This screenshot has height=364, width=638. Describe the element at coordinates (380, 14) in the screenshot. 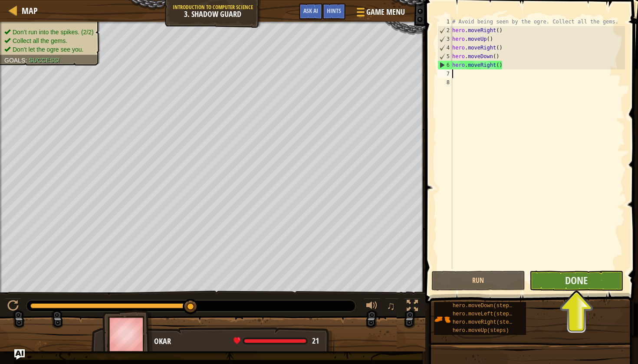

I see `button: Game Menu` at that location.